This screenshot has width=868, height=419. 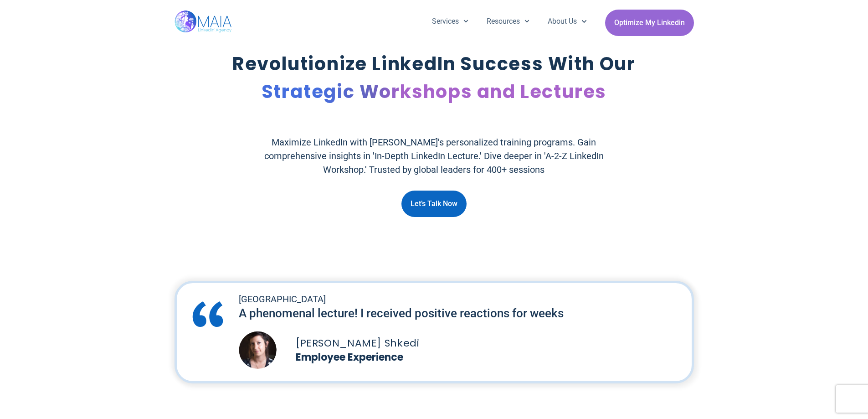 I want to click on span: Strategic Workshops and Lectures, so click(x=434, y=92).